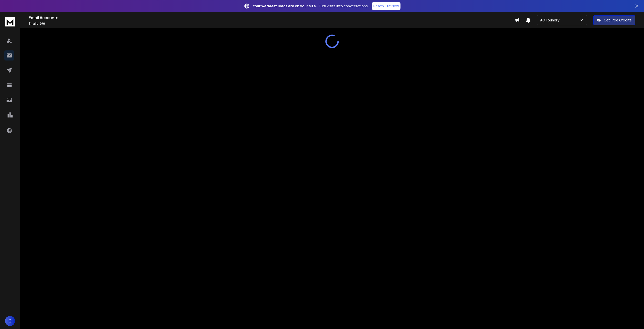  What do you see at coordinates (386, 6) in the screenshot?
I see `a: Reach Out Now` at bounding box center [386, 6].